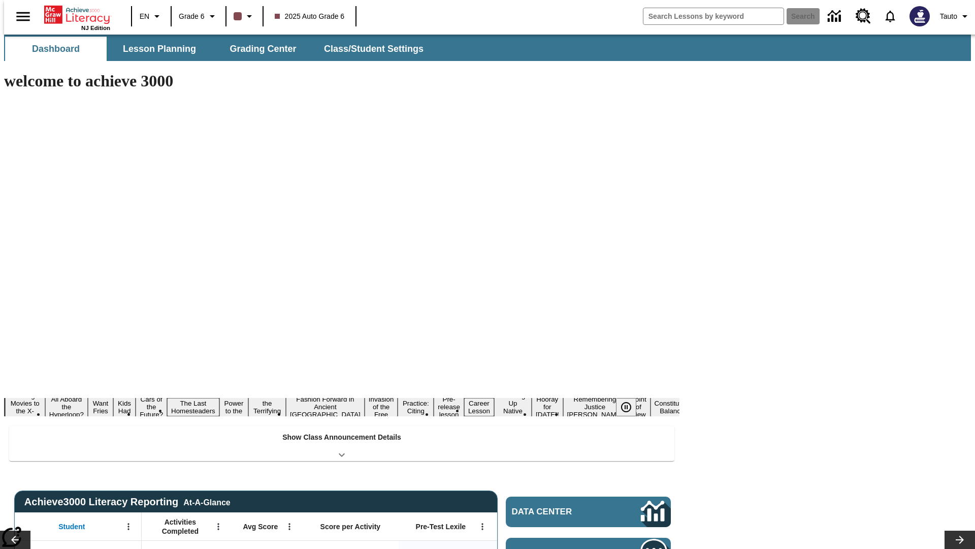  I want to click on button: Class/Student Settings, so click(374, 49).